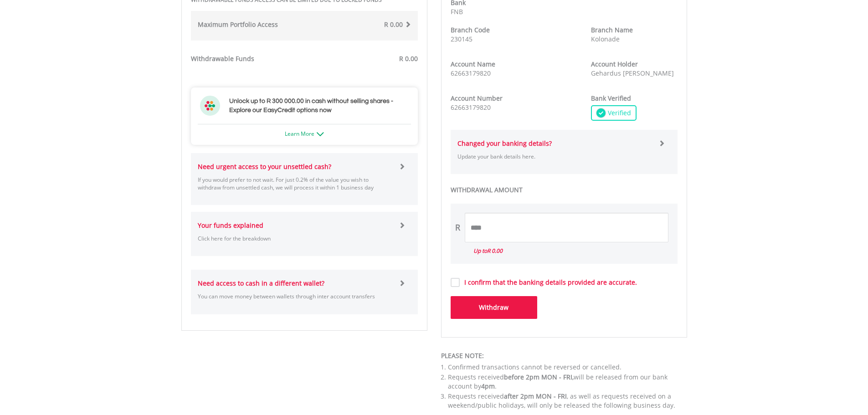 The height and width of the screenshot is (415, 868). I want to click on li: Requests received will be released from our bank account by ., so click(567, 382).